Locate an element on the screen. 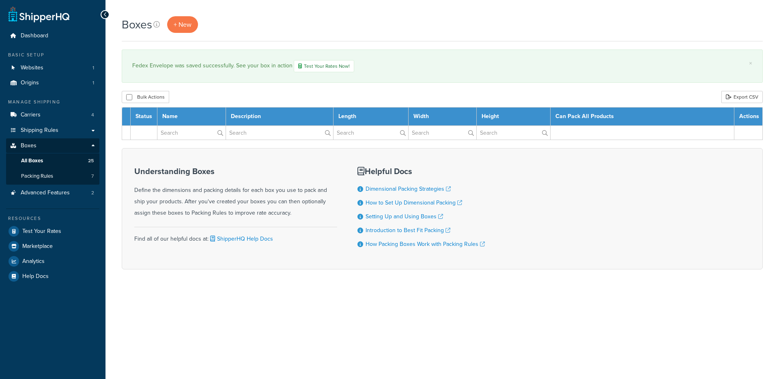 The height and width of the screenshot is (379, 779). span: Test Your Rates is located at coordinates (42, 231).